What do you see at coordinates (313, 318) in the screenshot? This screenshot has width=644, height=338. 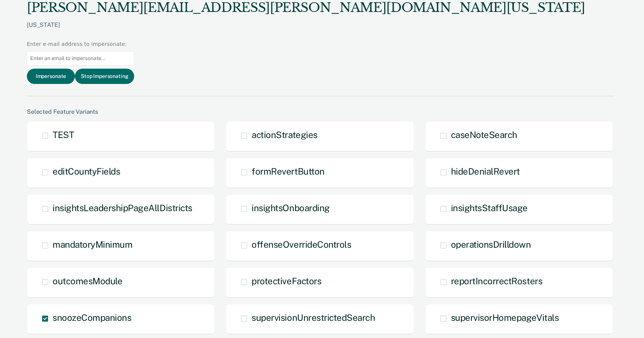 I see `span: supervisionUnrestrictedSearch` at bounding box center [313, 318].